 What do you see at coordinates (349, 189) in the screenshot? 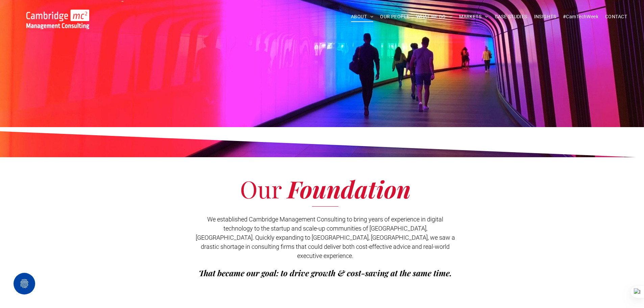
I see `span: Foundation` at bounding box center [349, 189].